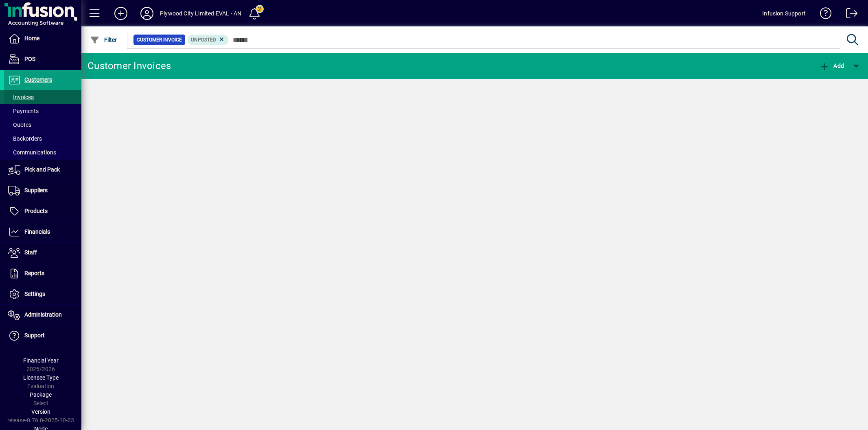 This screenshot has width=868, height=430. I want to click on span: Package, so click(41, 395).